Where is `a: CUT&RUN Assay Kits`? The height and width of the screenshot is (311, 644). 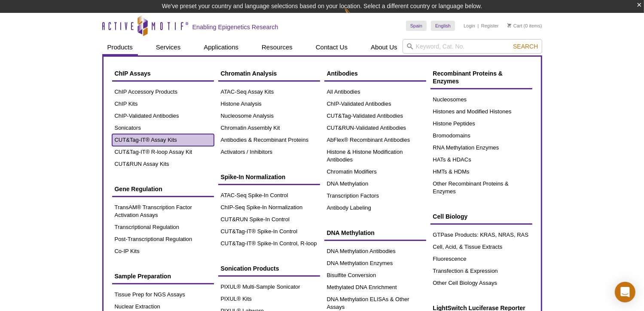
a: CUT&RUN Assay Kits is located at coordinates (163, 164).